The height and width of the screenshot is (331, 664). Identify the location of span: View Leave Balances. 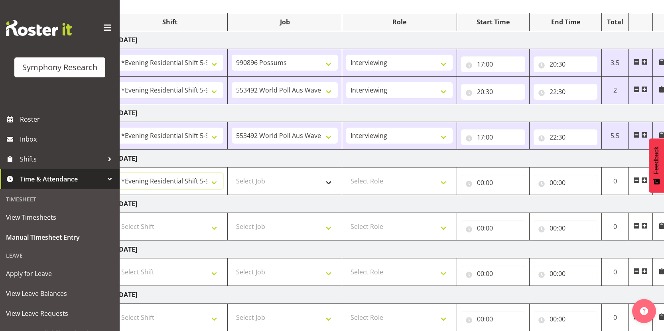
(60, 294).